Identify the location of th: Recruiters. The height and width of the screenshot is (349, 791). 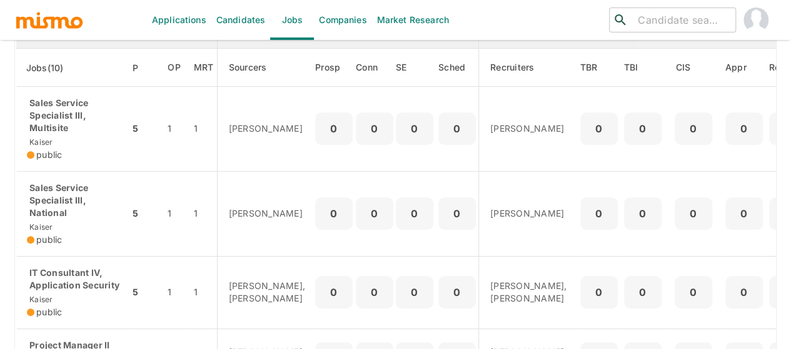
(528, 68).